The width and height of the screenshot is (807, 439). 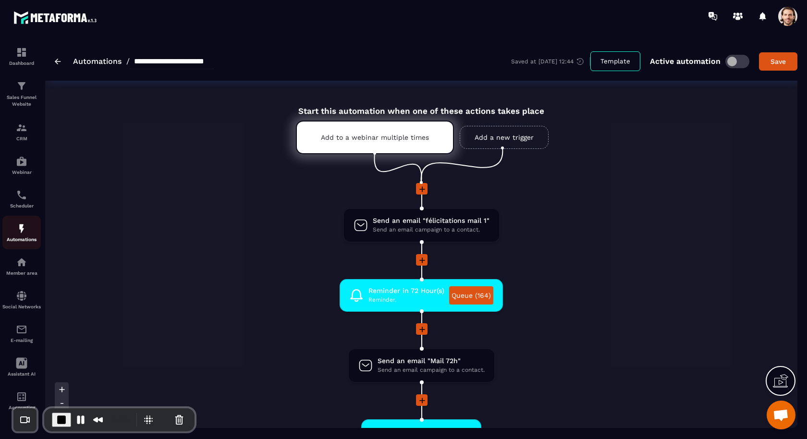 What do you see at coordinates (504, 137) in the screenshot?
I see `a: Add a new trigger` at bounding box center [504, 137].